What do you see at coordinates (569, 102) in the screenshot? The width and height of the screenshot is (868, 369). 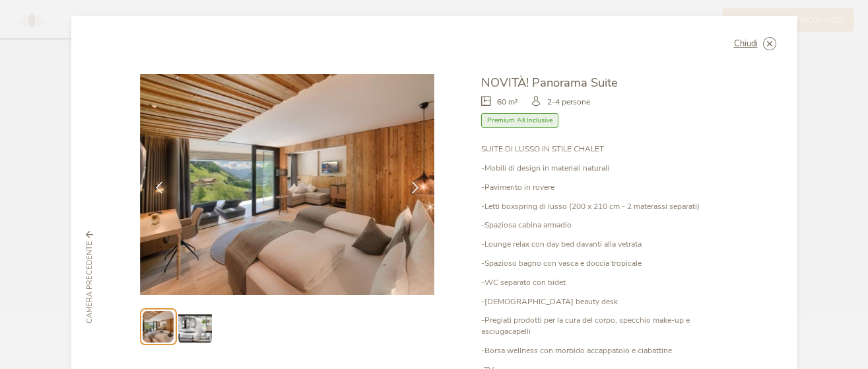 I see `span: 2-4 persone` at bounding box center [569, 102].